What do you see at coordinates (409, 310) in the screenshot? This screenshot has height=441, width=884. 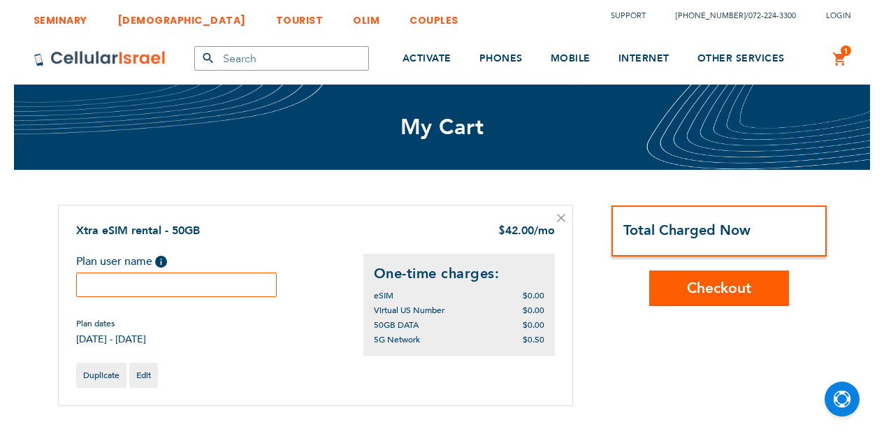 I see `span: Virtual US Number` at bounding box center [409, 310].